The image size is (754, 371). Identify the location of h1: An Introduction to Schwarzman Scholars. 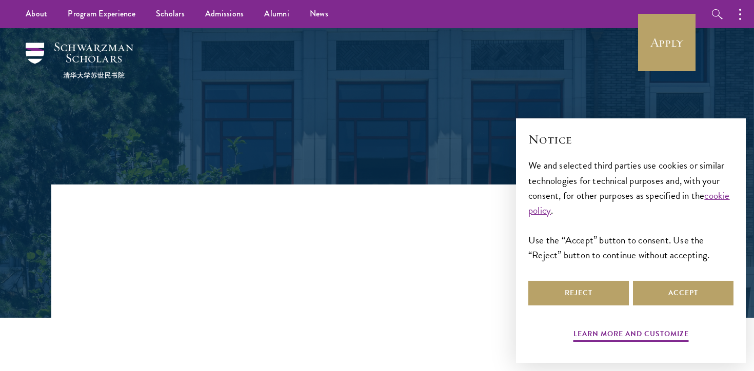
(259, 276).